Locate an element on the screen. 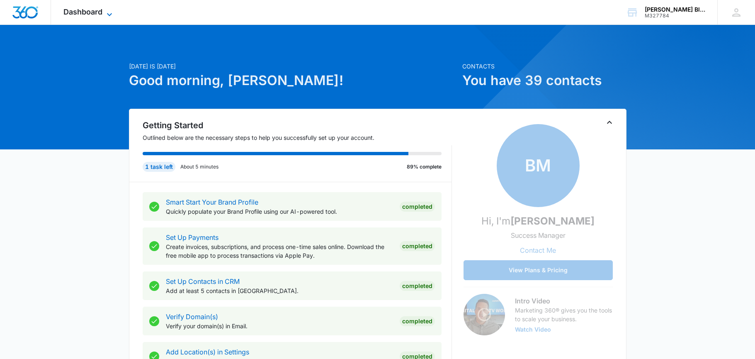  a: Set Up Contacts in CRM is located at coordinates (203, 281).